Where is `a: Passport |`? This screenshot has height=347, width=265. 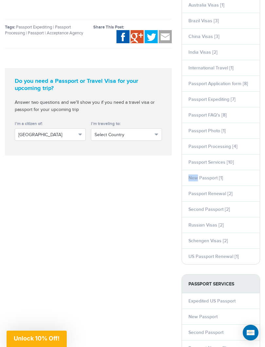 a: Passport | is located at coordinates (37, 33).